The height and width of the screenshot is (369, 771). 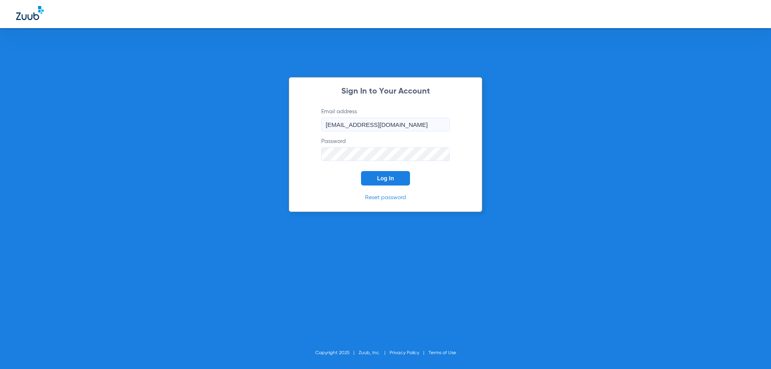 What do you see at coordinates (374, 353) in the screenshot?
I see `li: Zuub, Inc.` at bounding box center [374, 353].